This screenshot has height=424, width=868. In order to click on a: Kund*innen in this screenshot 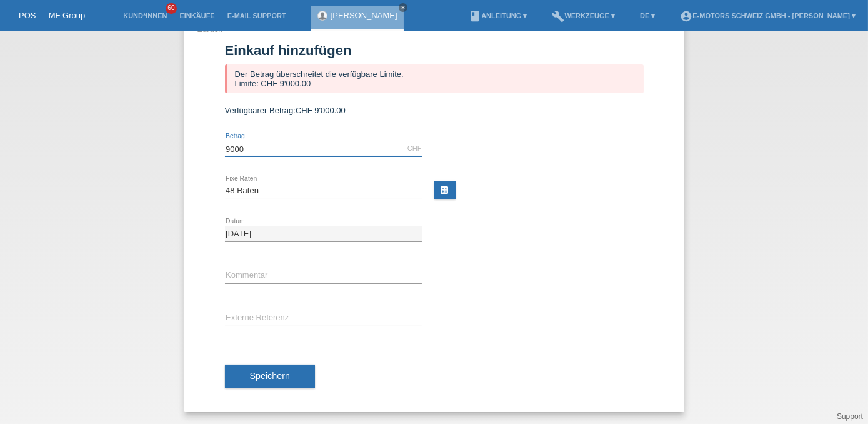, I will do `click(145, 16)`.